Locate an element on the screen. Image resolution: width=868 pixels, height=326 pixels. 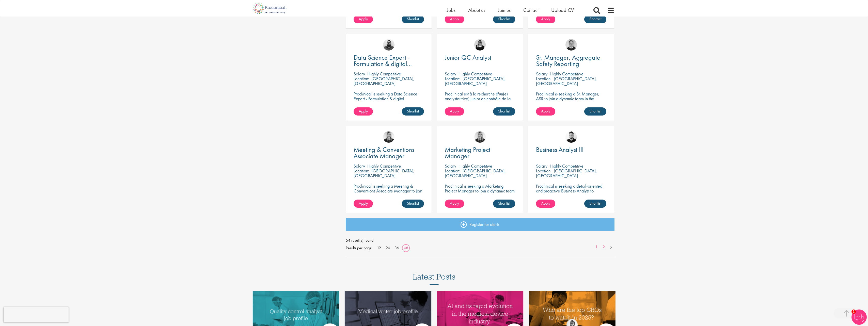
a: 48 is located at coordinates (406, 247).